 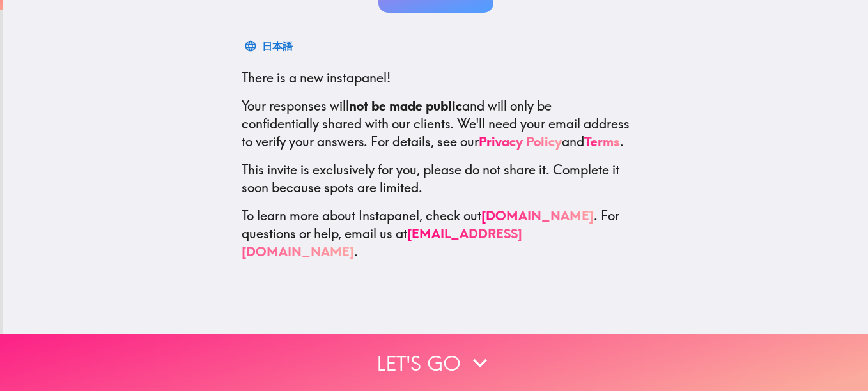 What do you see at coordinates (316, 77) in the screenshot?
I see `span: There is a new instapanel!` at bounding box center [316, 77].